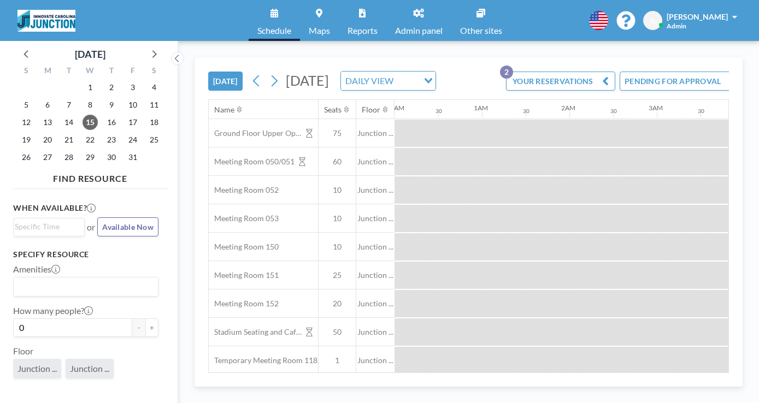 The height and width of the screenshot is (403, 759). What do you see at coordinates (23, 351) in the screenshot?
I see `label: Floor` at bounding box center [23, 351].